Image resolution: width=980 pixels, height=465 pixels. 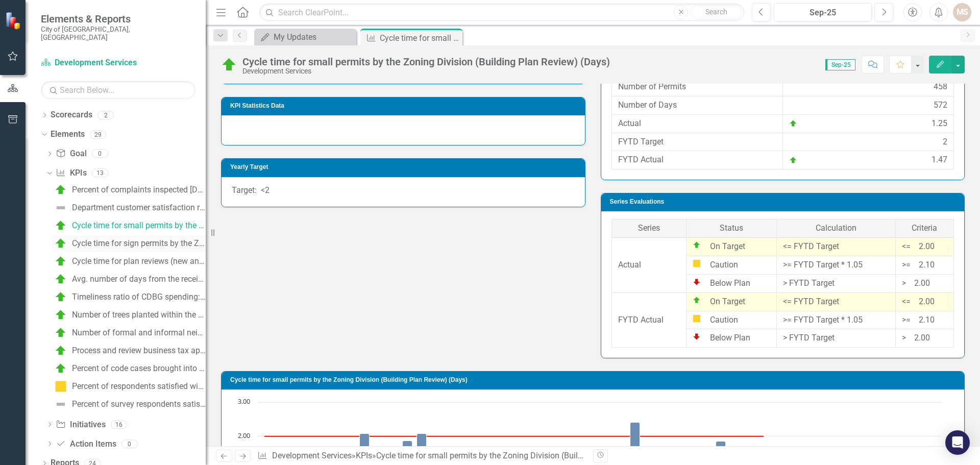 I want to click on a: Goal, so click(x=71, y=153).